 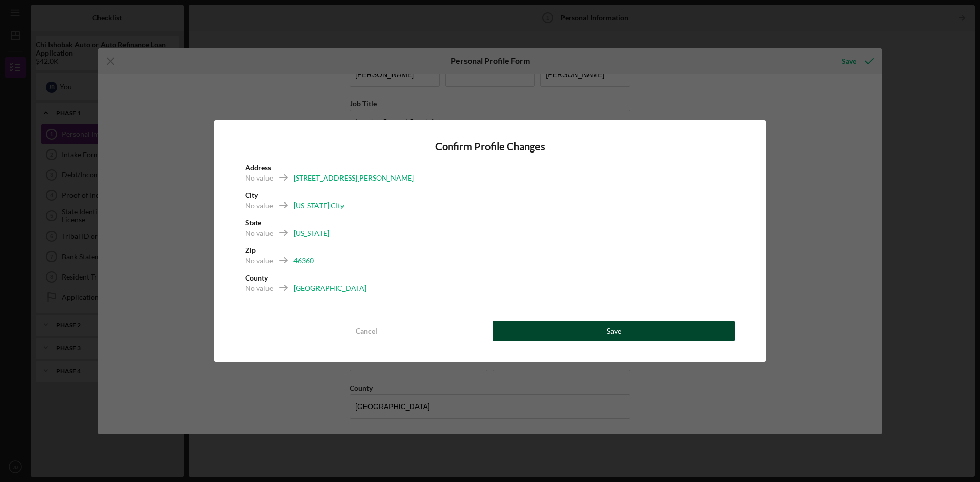 I want to click on h4: Confirm Profile Changes, so click(x=490, y=146).